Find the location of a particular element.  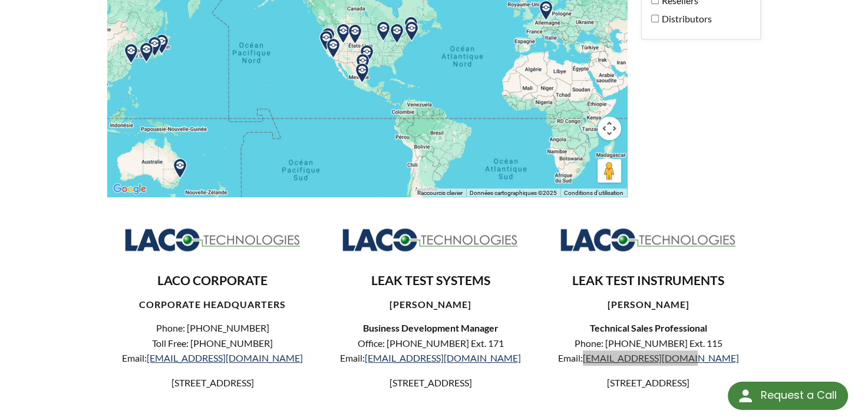

h3: LEAK TEST SYSTEMS is located at coordinates (431, 281).